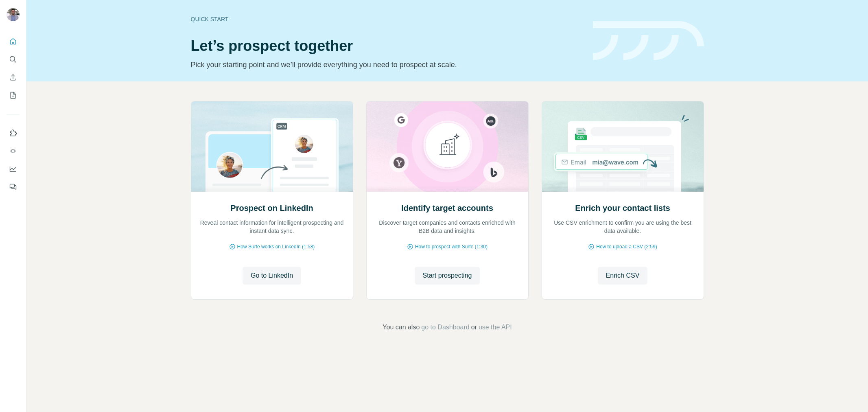 The width and height of the screenshot is (868, 412). Describe the element at coordinates (622, 208) in the screenshot. I see `h2: Enrich your contact lists` at that location.